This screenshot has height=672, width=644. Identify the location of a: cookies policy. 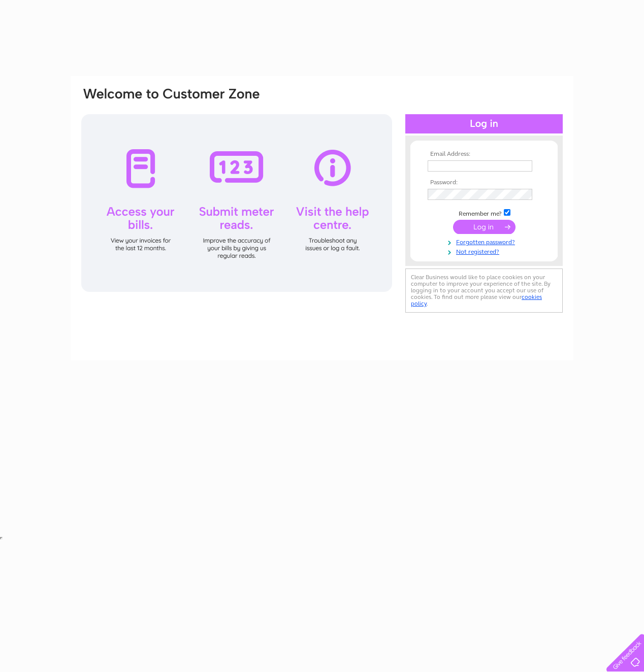
(476, 300).